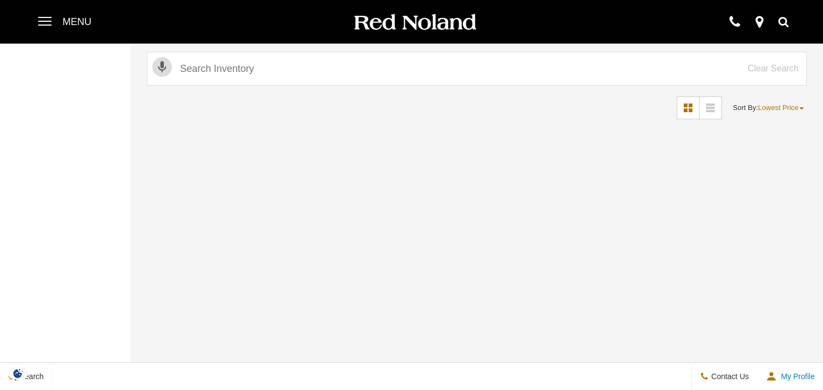 The width and height of the screenshot is (823, 390). I want to click on section: Click to Open Cookie Consent Modal, so click(18, 373).